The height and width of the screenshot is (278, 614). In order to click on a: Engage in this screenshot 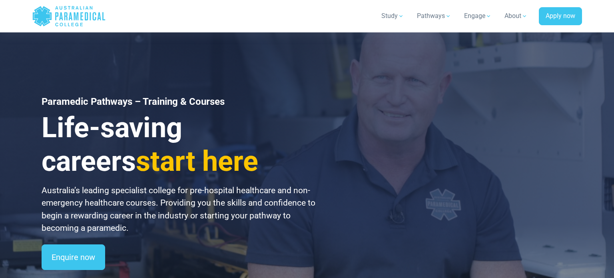, I will do `click(477, 16)`.